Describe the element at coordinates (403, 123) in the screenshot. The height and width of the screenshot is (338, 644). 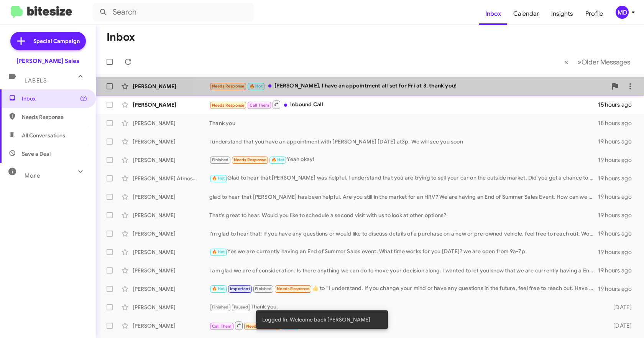
I see `div: Thank you` at that location.